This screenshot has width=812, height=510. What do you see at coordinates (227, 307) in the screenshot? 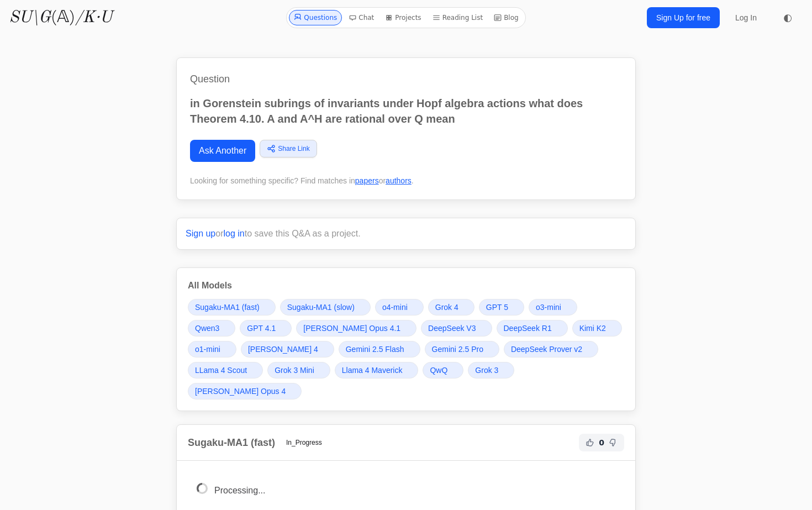
I see `span: Sugaku-MA1 (fast)` at bounding box center [227, 307].